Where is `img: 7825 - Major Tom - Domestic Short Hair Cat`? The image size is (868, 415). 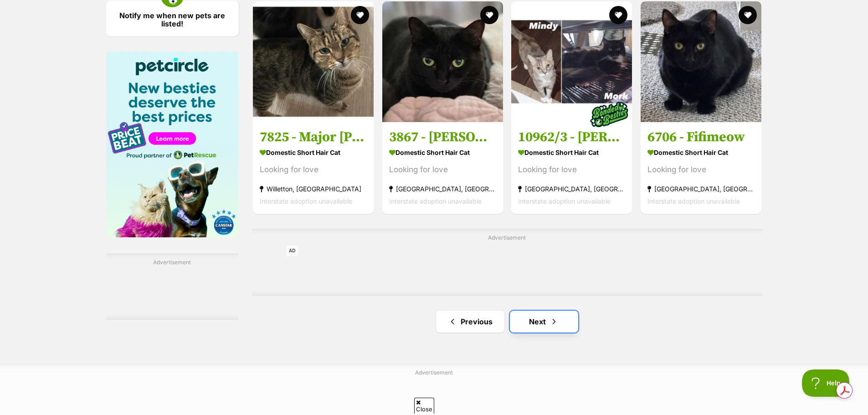
img: 7825 - Major Tom - Domestic Short Hair Cat is located at coordinates (313, 62).